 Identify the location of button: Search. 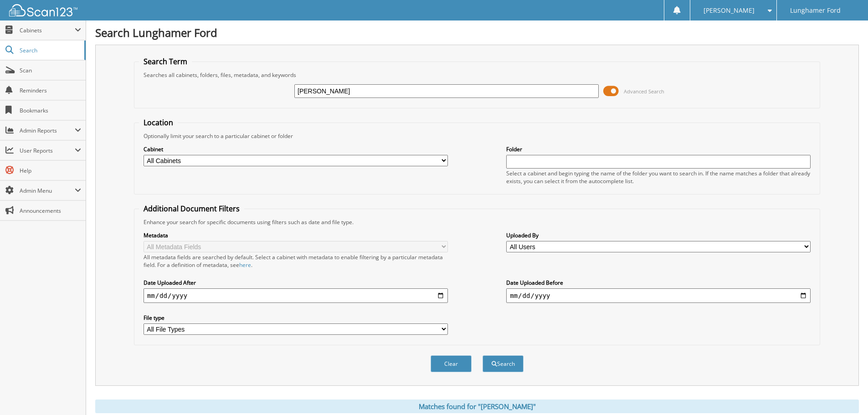
(503, 363).